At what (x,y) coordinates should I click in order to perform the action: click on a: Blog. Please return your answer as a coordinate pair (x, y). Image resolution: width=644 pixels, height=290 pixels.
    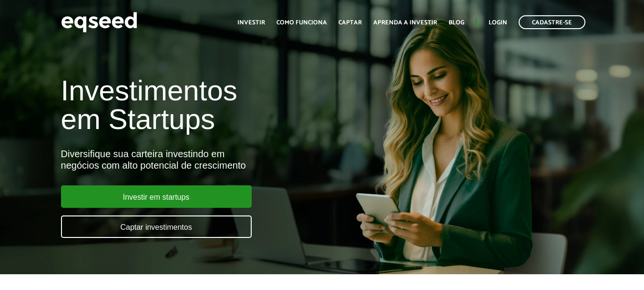
    Looking at the image, I should click on (456, 22).